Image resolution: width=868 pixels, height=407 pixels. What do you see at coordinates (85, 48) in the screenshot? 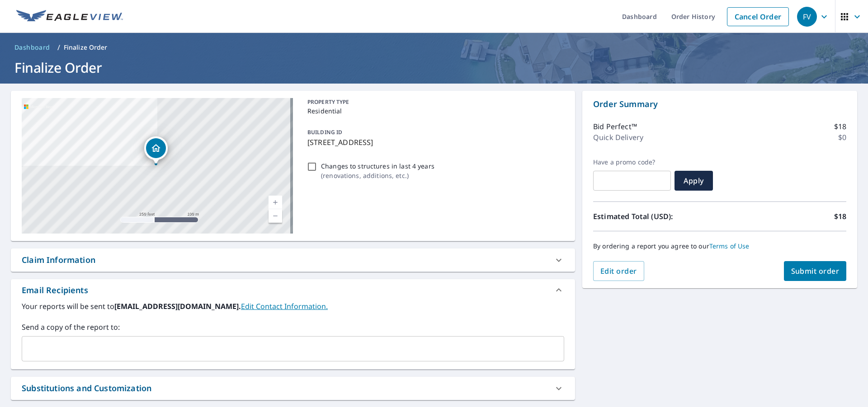
I see `p: Finalize Order` at bounding box center [85, 48].